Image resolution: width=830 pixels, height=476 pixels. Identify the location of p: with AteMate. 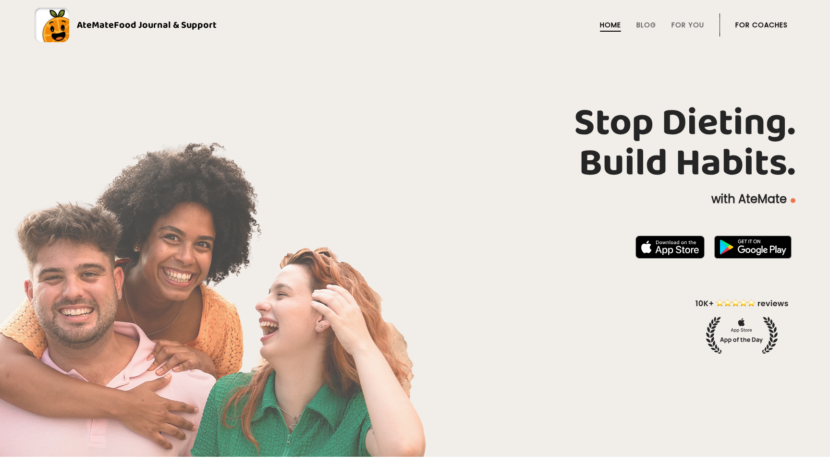
(415, 199).